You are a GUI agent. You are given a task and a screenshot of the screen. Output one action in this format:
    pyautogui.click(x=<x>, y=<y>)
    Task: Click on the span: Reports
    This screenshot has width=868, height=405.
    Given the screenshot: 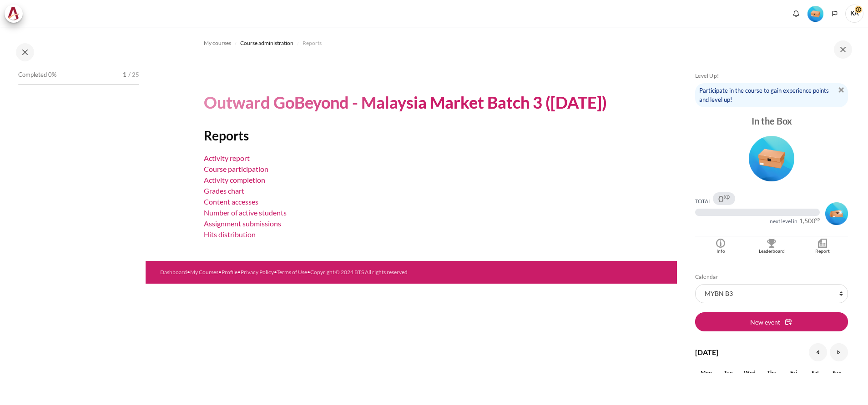 What is the action you would take?
    pyautogui.click(x=312, y=43)
    